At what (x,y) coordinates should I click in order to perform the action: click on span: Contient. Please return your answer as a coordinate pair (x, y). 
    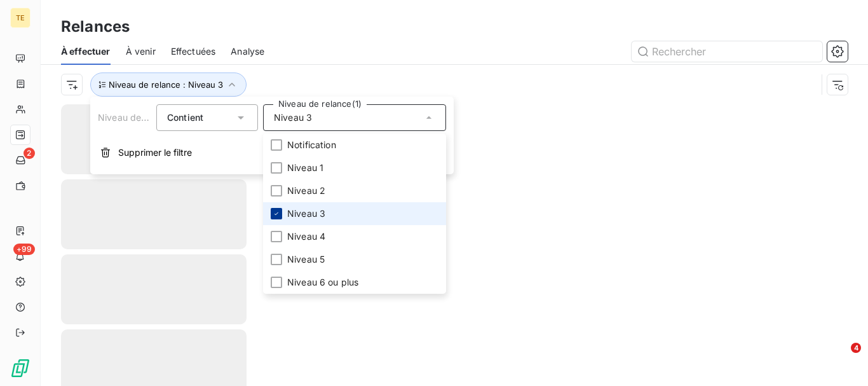
    Looking at the image, I should click on (185, 117).